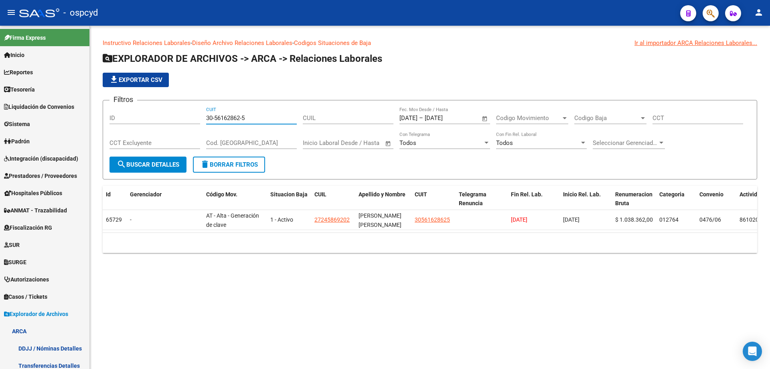 The image size is (770, 369). Describe the element at coordinates (759, 12) in the screenshot. I see `mat-icon: person` at that location.